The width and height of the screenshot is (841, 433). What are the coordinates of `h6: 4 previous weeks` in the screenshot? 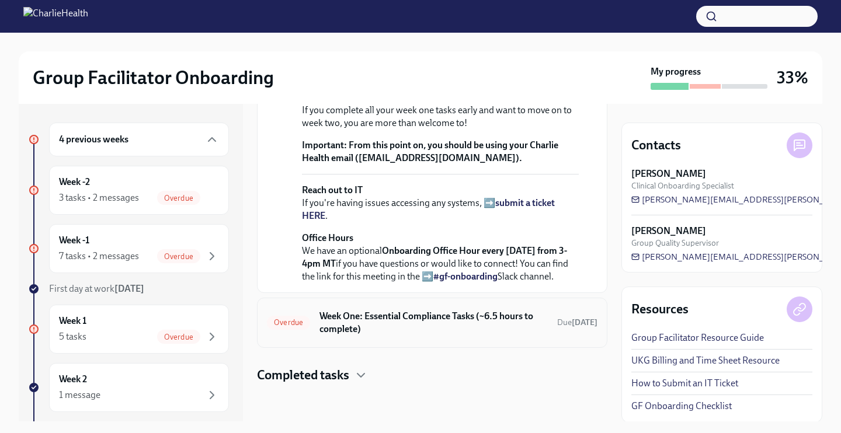 It's located at (93, 140).